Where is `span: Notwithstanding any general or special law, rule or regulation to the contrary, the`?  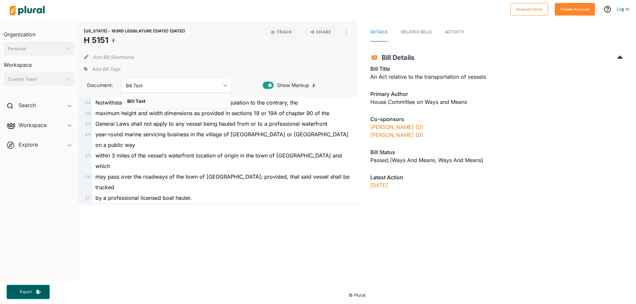
span: Notwithstanding any general or special law, rule or regulation to the contrary, the is located at coordinates (196, 103).